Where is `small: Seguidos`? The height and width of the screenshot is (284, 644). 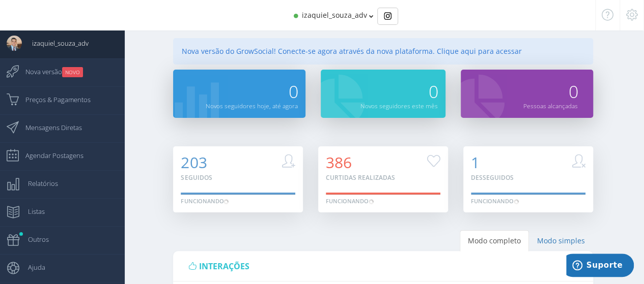 small: Seguidos is located at coordinates (196, 178).